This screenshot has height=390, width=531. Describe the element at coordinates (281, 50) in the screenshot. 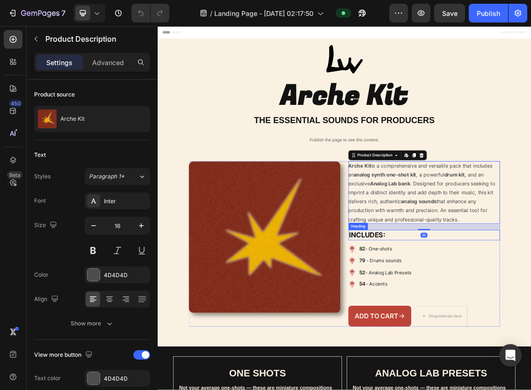

I see `img: logo_0654c053-8f79-43fe-8ae6-6303b7744376.png` at that location.